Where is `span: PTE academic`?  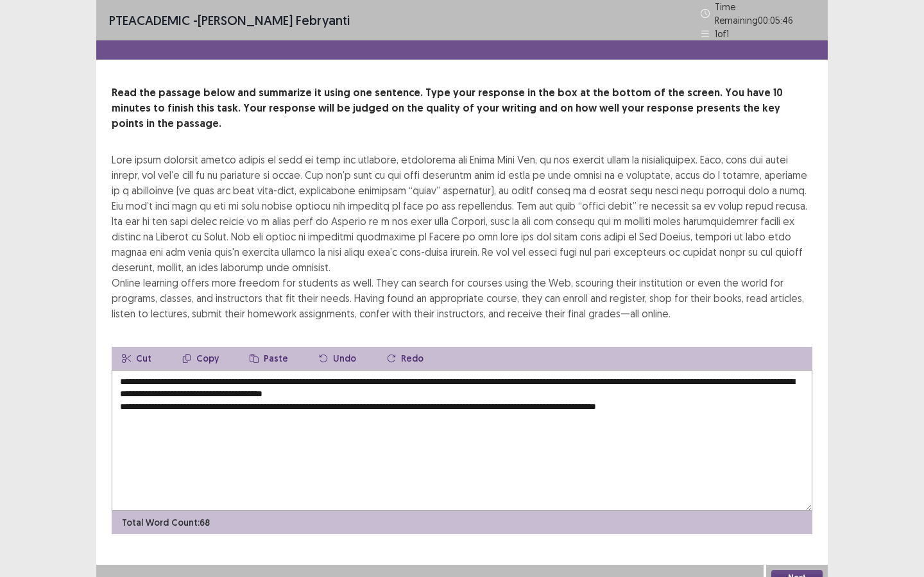
span: PTE academic is located at coordinates (150, 20).